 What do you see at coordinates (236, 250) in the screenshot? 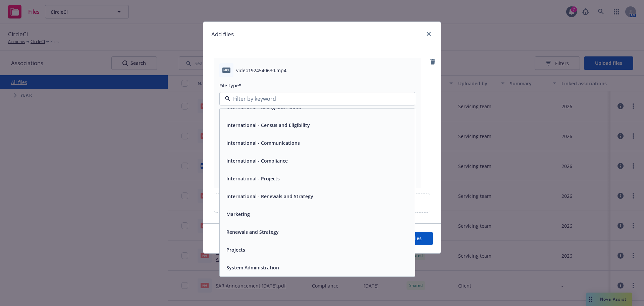
I see `span: Projects` at bounding box center [236, 250].